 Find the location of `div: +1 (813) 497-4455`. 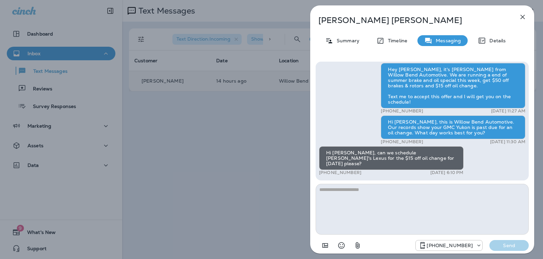

div: +1 (813) 497-4455 is located at coordinates (449, 246).